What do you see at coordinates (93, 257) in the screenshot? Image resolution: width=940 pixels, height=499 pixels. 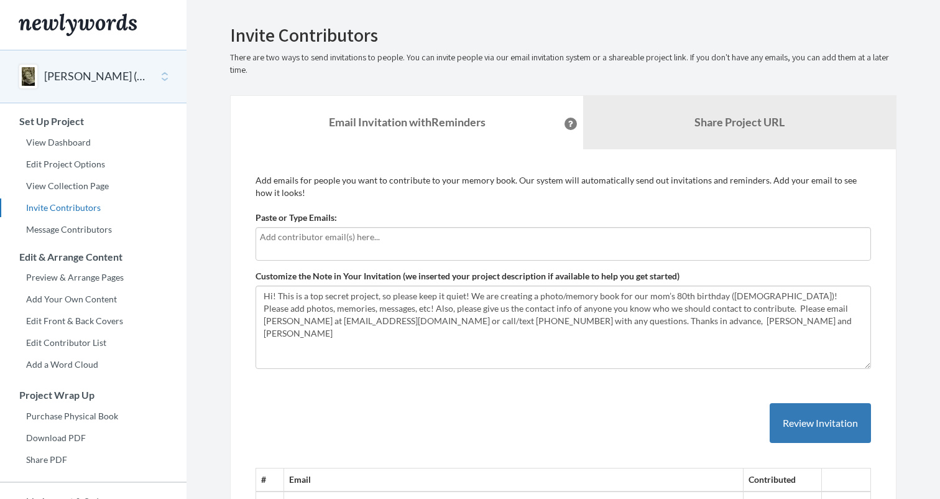 I see `h3: Edit & Arrange Content` at bounding box center [93, 257].